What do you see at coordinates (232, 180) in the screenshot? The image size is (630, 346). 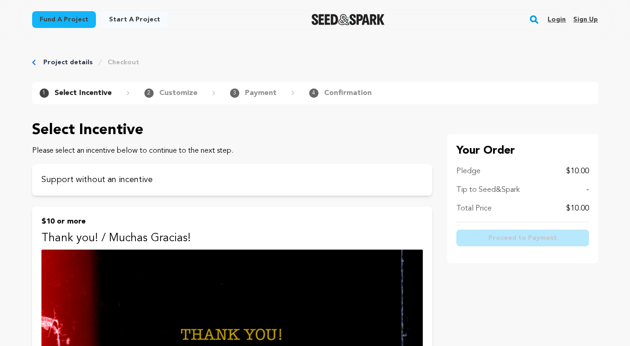 I see `p: Support without an incentive` at bounding box center [232, 180].